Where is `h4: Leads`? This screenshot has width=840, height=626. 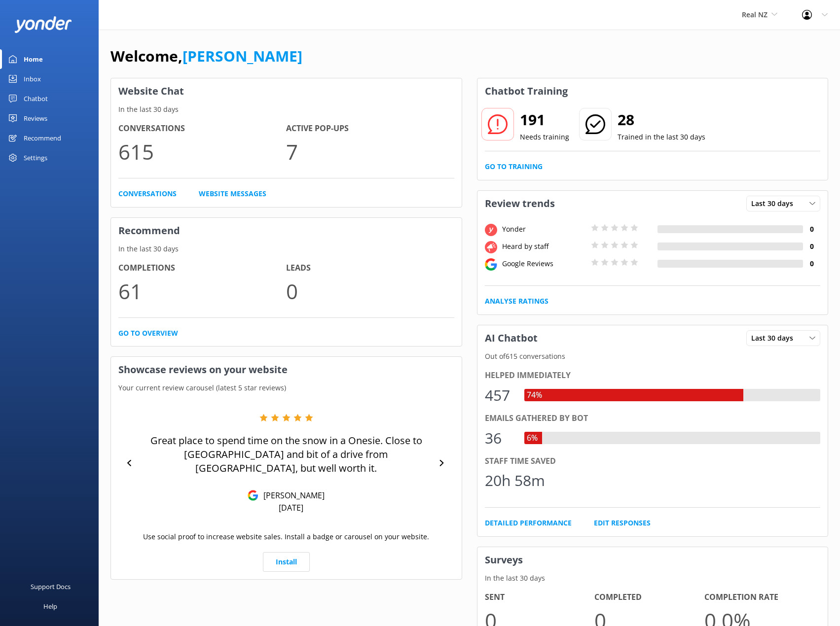
h4: Leads is located at coordinates (370, 268).